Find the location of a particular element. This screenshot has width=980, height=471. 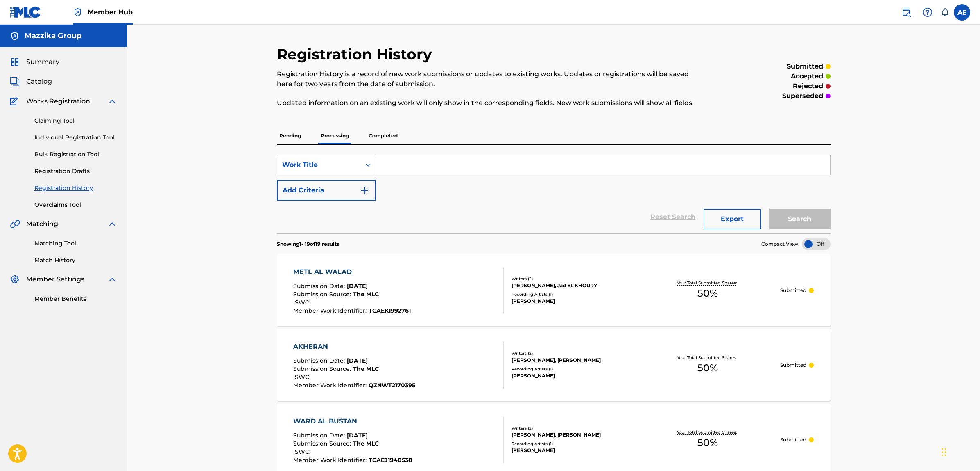

img: Matching is located at coordinates (15, 224).